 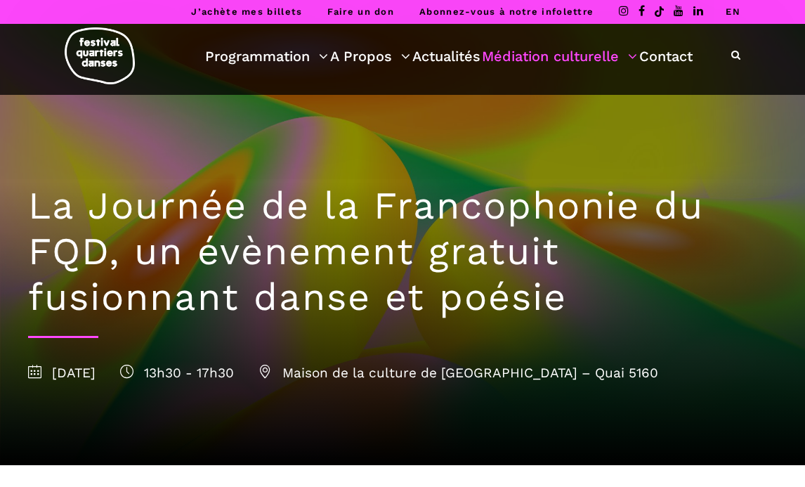 What do you see at coordinates (402, 251) in the screenshot?
I see `h1: La Journée de la Francophonie du FQD, un évènement gratuit fusionnant danse et poésie` at bounding box center [402, 251].